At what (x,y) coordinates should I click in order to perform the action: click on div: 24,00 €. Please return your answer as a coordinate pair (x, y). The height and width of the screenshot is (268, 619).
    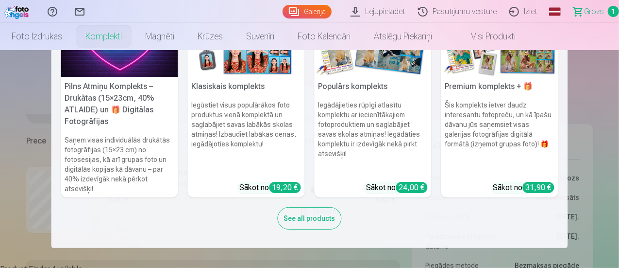
    Looking at the image, I should click on (412, 187).